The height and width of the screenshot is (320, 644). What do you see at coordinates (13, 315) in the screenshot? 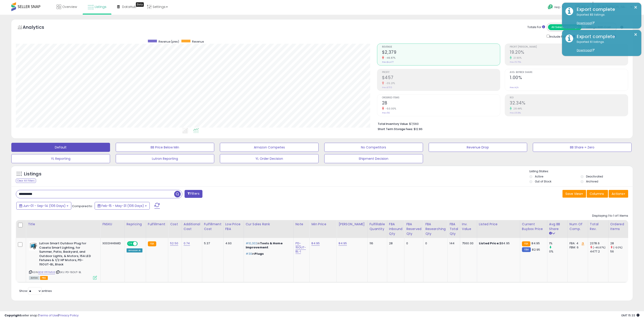
I see `strong: Copyright` at bounding box center [13, 315].